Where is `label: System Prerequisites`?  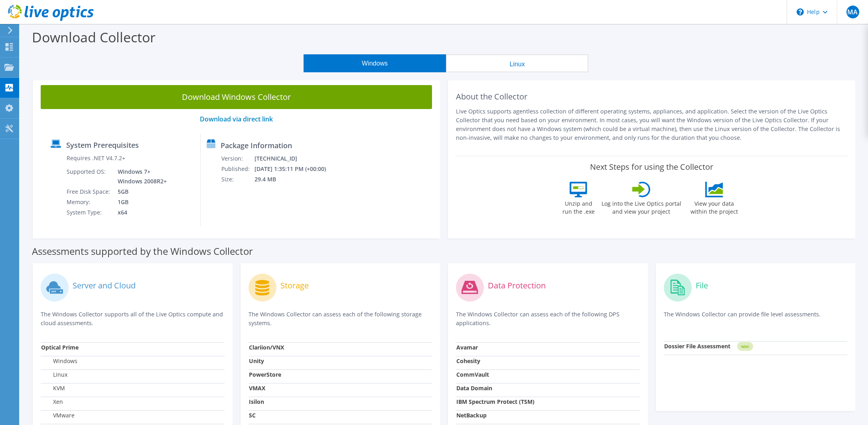 label: System Prerequisites is located at coordinates (102, 145).